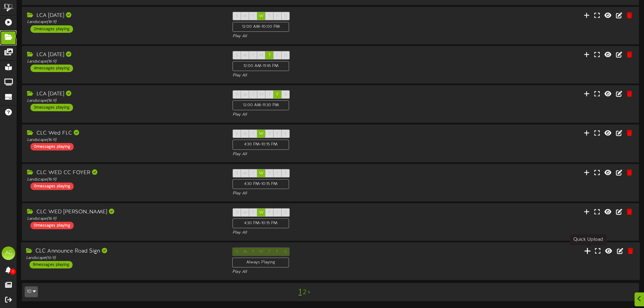  I want to click on div: Always Playing, so click(261, 263).